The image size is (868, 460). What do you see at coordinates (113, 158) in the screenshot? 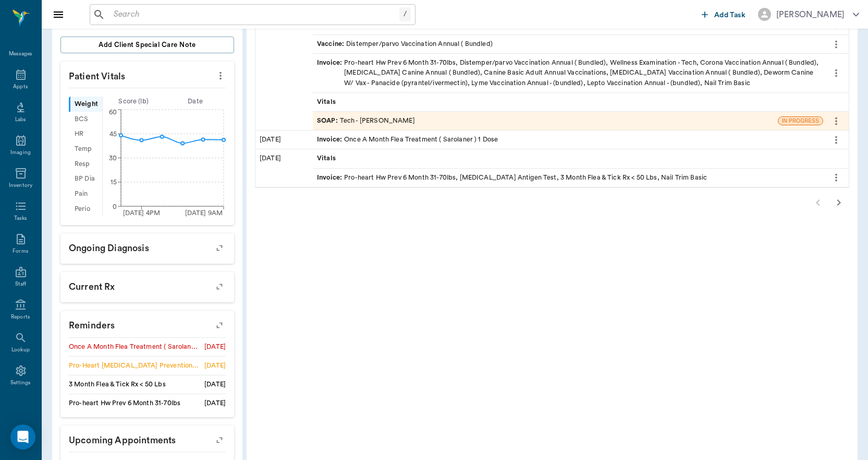
I see `tspan: 30` at bounding box center [113, 158].